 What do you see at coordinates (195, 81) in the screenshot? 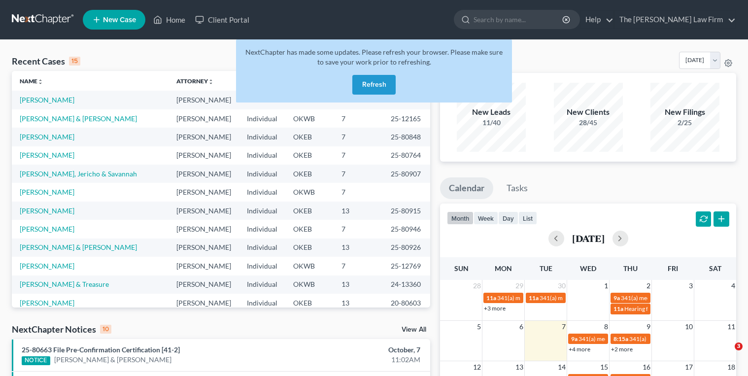
I see `a: Attorneyunfold_more` at bounding box center [195, 81].